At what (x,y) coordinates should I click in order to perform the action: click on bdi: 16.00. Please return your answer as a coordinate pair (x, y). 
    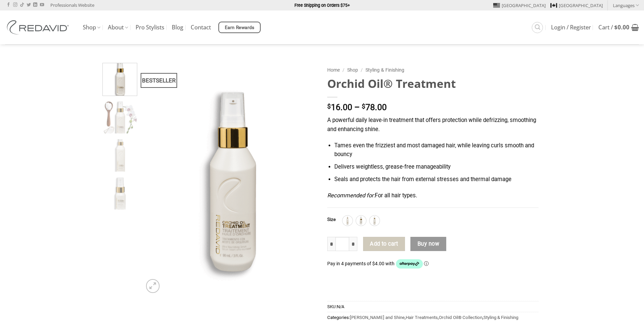
    Looking at the image, I should click on (340, 107).